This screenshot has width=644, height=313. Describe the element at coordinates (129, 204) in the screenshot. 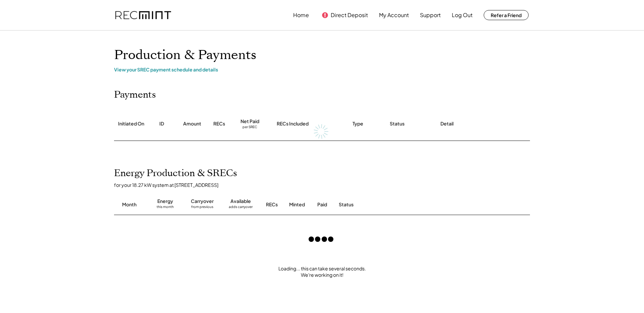

I see `div: Month` at that location.